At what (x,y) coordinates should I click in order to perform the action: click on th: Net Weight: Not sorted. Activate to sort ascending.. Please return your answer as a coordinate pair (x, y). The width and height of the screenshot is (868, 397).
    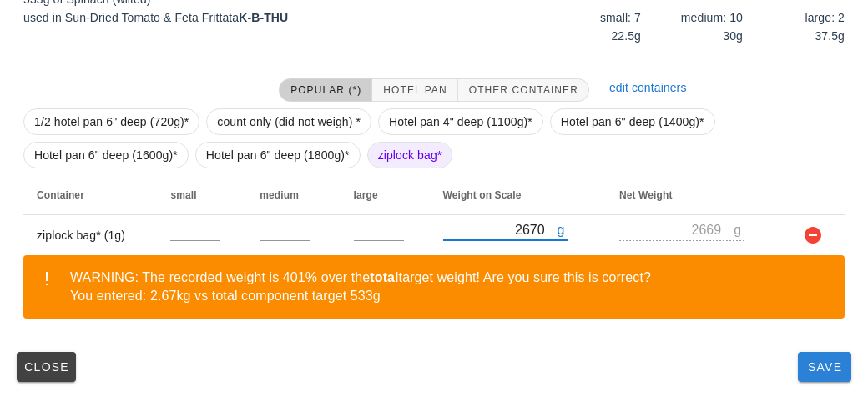
    Looking at the image, I should click on (695, 195).